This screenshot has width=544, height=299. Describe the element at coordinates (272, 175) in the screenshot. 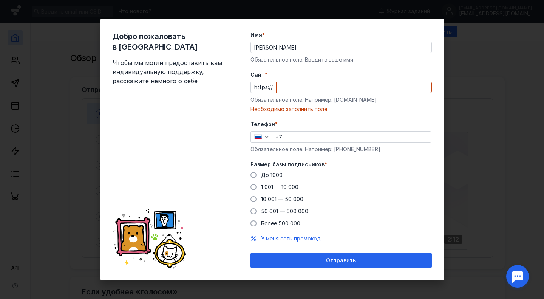

I see `span: До 1000` at that location.